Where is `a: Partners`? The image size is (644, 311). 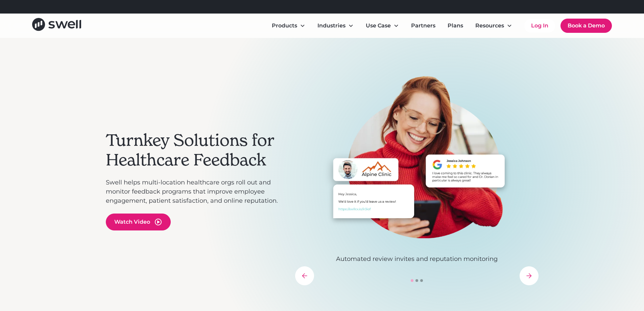
a: Partners is located at coordinates (423, 26).